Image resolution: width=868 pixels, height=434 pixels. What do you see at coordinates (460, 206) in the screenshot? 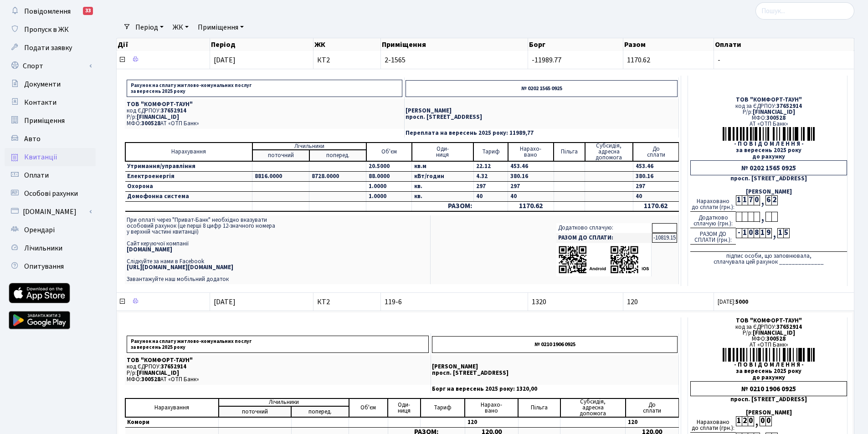
I see `td: РАЗОМ:` at bounding box center [460, 206].